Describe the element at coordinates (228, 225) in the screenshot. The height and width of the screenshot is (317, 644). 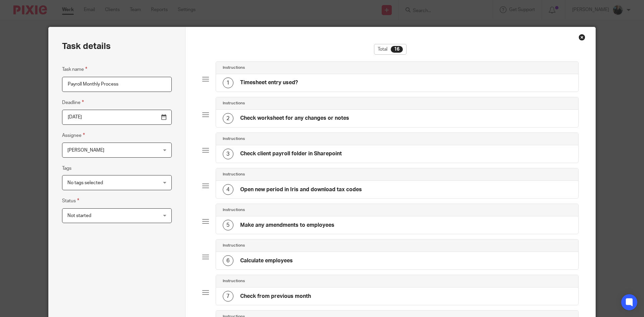
I see `div: 5` at that location.